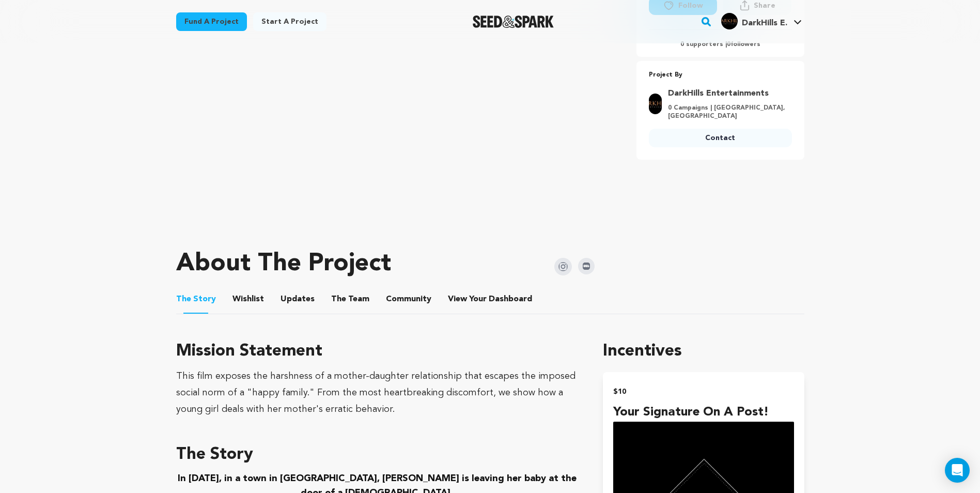 The width and height of the screenshot is (980, 493). I want to click on a: Seed&Spark Homepage, so click(513, 22).